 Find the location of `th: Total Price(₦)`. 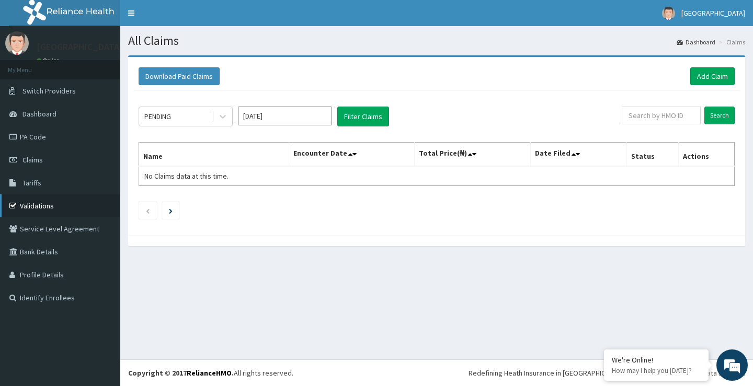

th: Total Price(₦) is located at coordinates (472, 155).